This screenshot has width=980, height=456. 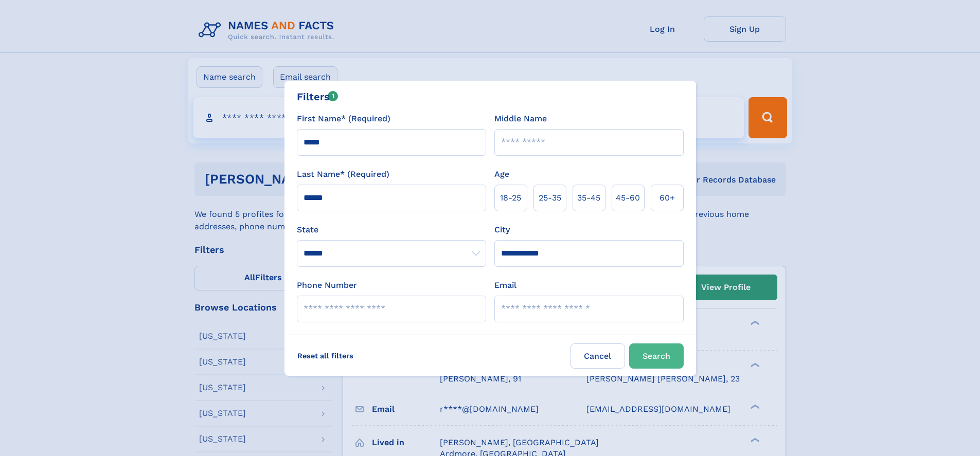 I want to click on label: Reset all filters, so click(x=326, y=355).